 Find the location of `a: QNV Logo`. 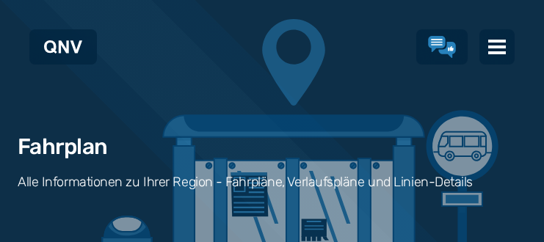

a: QNV Logo is located at coordinates (63, 47).